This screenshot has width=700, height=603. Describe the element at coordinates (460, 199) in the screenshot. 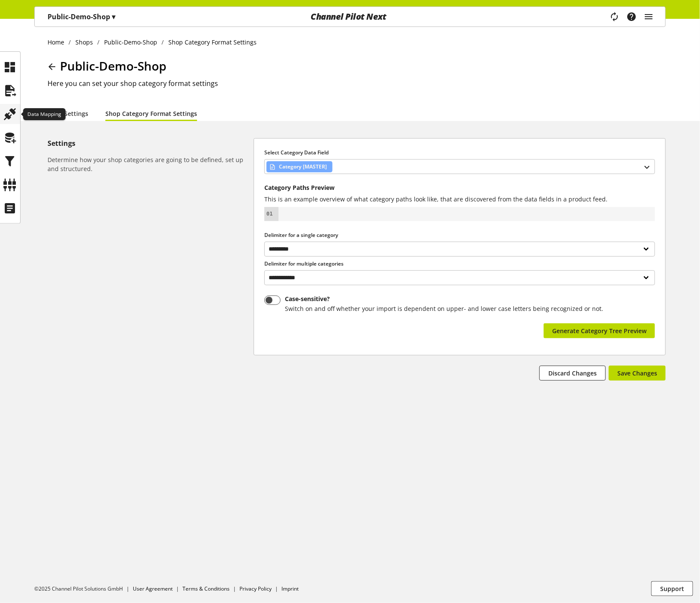

I see `p: This is an example overview of what category paths look like, that are discovered from the data f...` at that location.